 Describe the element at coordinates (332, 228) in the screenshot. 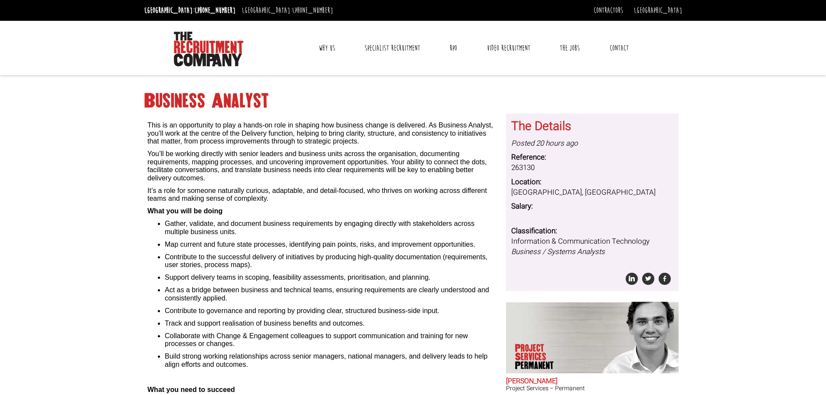

I see `li: Gather, validate, and document business requirements by engaging directly with stakeholders acros...` at that location.